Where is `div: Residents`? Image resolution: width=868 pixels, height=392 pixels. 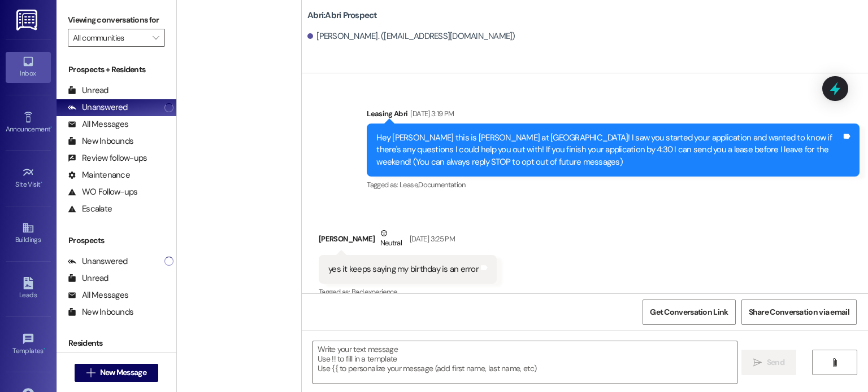
div: Residents is located at coordinates (116, 343).